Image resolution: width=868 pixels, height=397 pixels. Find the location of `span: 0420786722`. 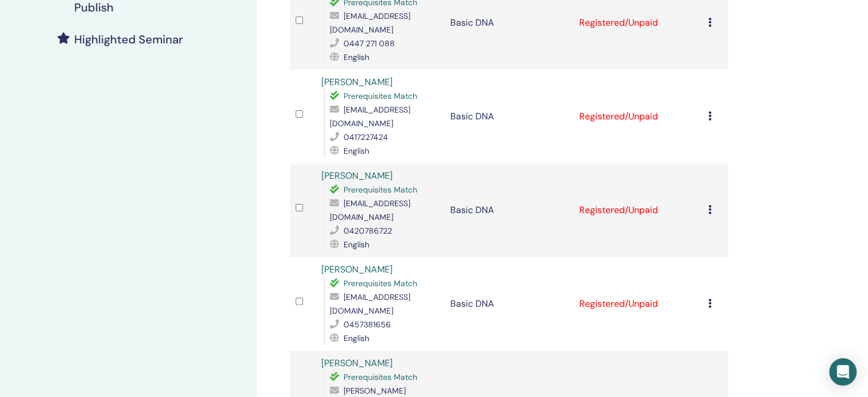

span: 0420786722 is located at coordinates (368, 230).